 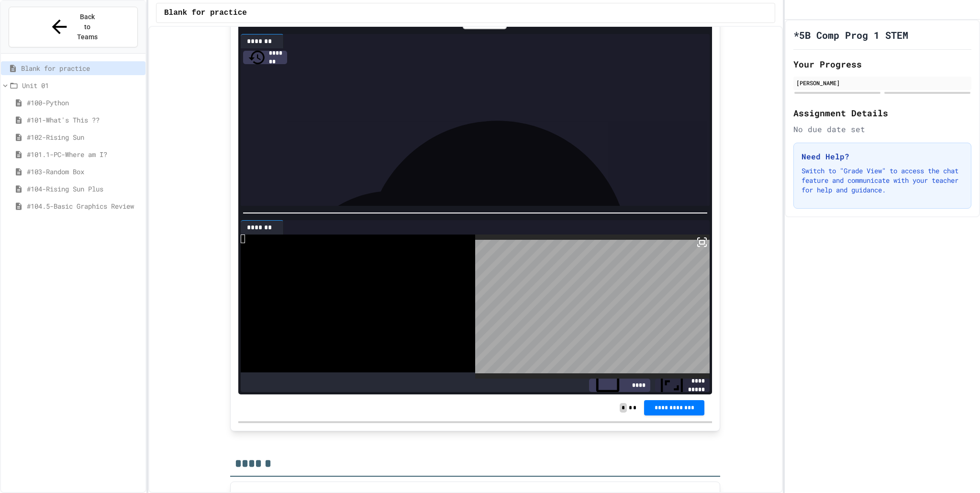 What do you see at coordinates (84, 154) in the screenshot?
I see `span: #101.1-PC-Where am I?` at bounding box center [84, 154].